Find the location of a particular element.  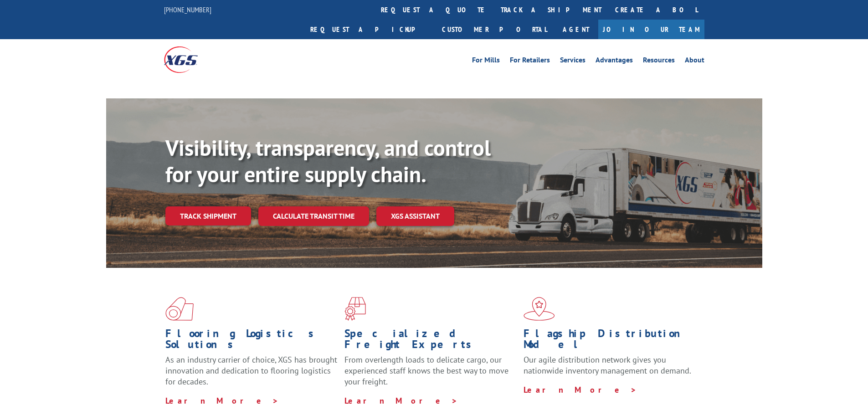

span: As an industry carrier of choice, XGS has brought innovation and dedication to flooring logistics... is located at coordinates (251, 370).